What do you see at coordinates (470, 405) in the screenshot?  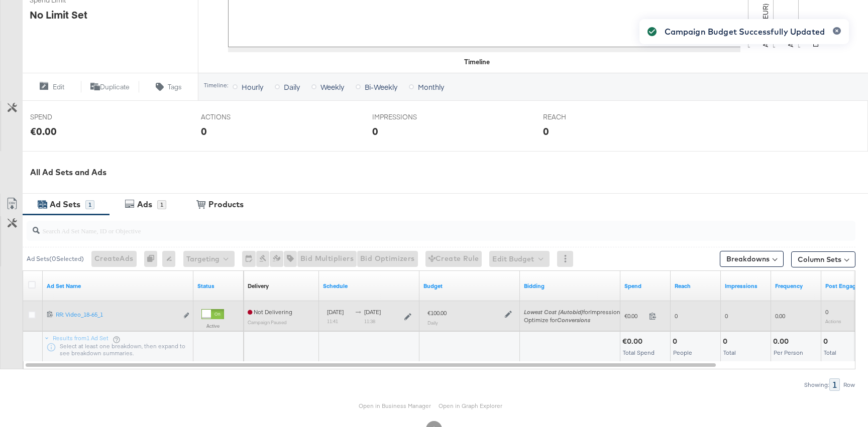 I see `a: Open in Graph Explorer` at bounding box center [470, 405].